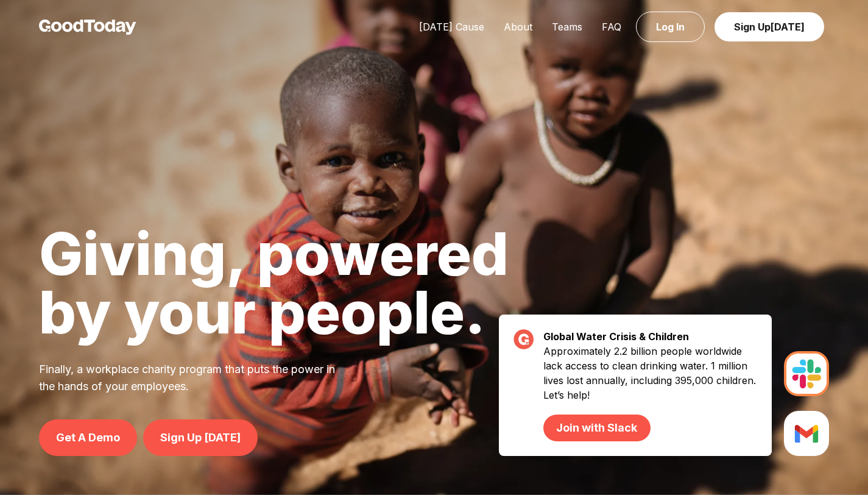  What do you see at coordinates (88, 437) in the screenshot?
I see `a: Get A Demo` at bounding box center [88, 437].